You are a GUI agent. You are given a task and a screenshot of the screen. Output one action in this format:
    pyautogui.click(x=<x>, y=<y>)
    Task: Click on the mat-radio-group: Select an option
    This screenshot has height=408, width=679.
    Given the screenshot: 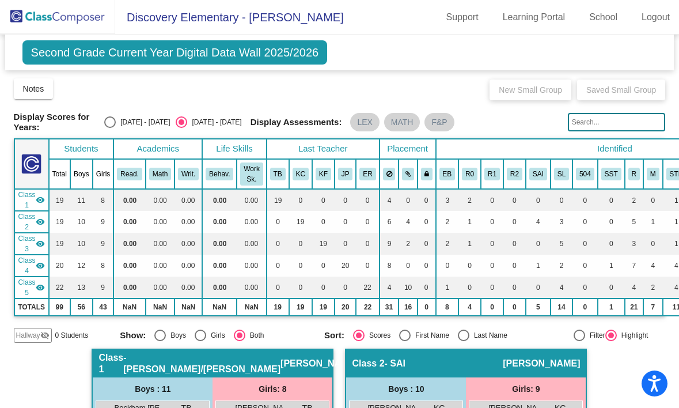 What is the action you would take?
    pyautogui.click(x=422, y=335)
    